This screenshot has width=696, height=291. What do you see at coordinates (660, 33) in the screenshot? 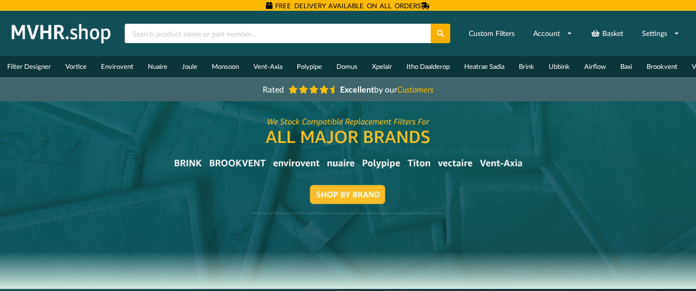
I see `a: Settings` at bounding box center [660, 33].